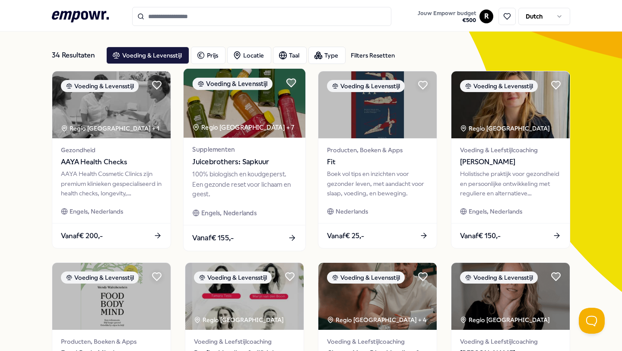  Describe the element at coordinates (447, 20) in the screenshot. I see `span: € 500` at that location.